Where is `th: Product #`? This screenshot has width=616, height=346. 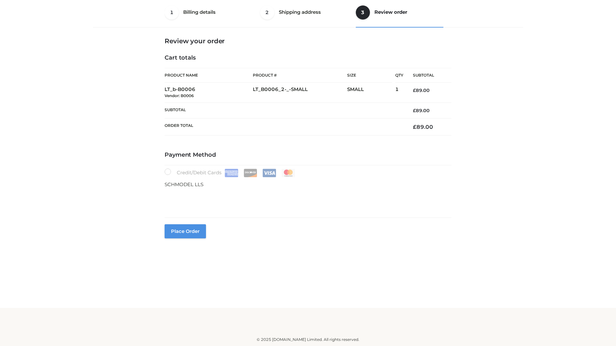
th: Product # is located at coordinates (300, 75).